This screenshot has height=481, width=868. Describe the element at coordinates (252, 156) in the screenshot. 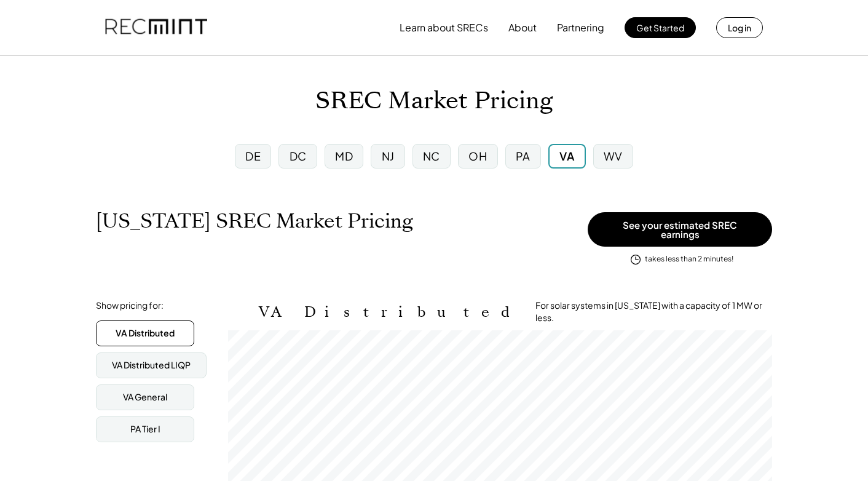

I see `div: DE` at that location.